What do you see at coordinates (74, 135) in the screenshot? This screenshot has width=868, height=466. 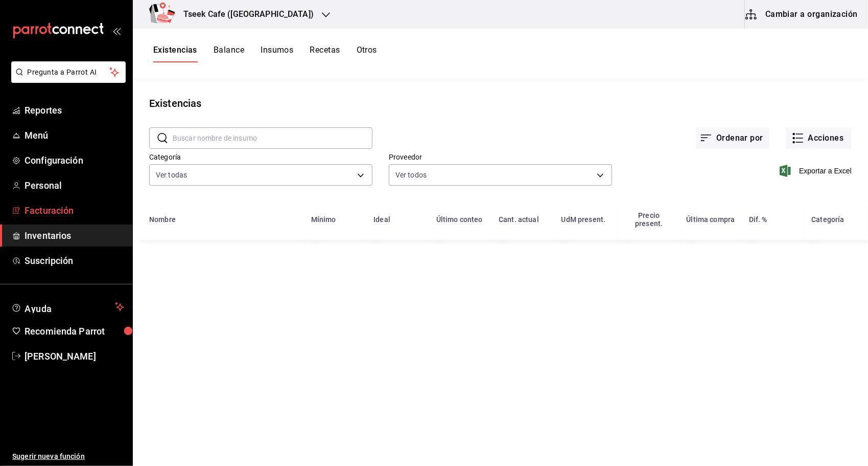 I see `span: Menú` at bounding box center [74, 135].